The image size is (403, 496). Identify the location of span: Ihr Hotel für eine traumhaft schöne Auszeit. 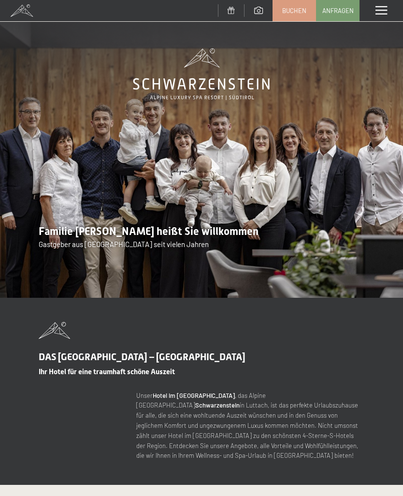
(107, 371).